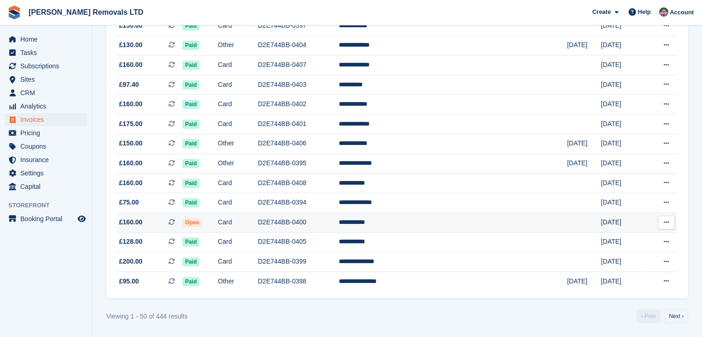  Describe the element at coordinates (299, 45) in the screenshot. I see `td: D2E744BB-0404` at that location.